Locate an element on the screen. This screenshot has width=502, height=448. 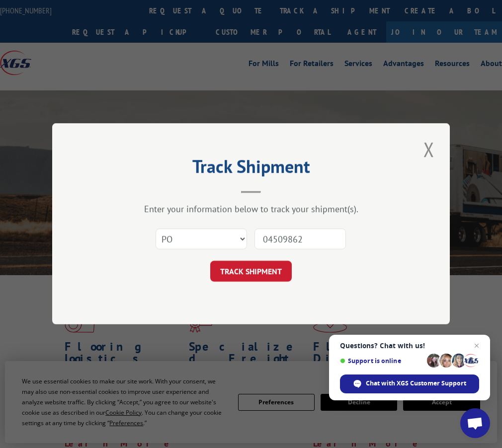
button: Close modal is located at coordinates (428, 149).